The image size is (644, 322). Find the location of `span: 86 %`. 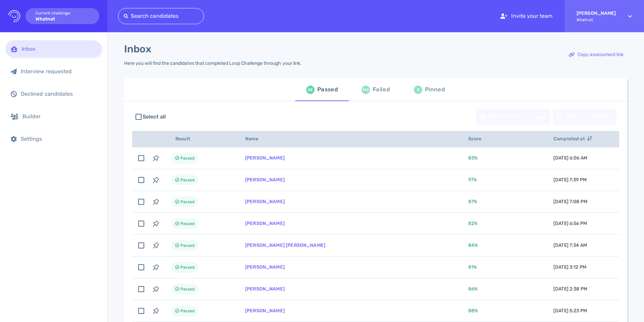

span: 86 % is located at coordinates (473, 289).